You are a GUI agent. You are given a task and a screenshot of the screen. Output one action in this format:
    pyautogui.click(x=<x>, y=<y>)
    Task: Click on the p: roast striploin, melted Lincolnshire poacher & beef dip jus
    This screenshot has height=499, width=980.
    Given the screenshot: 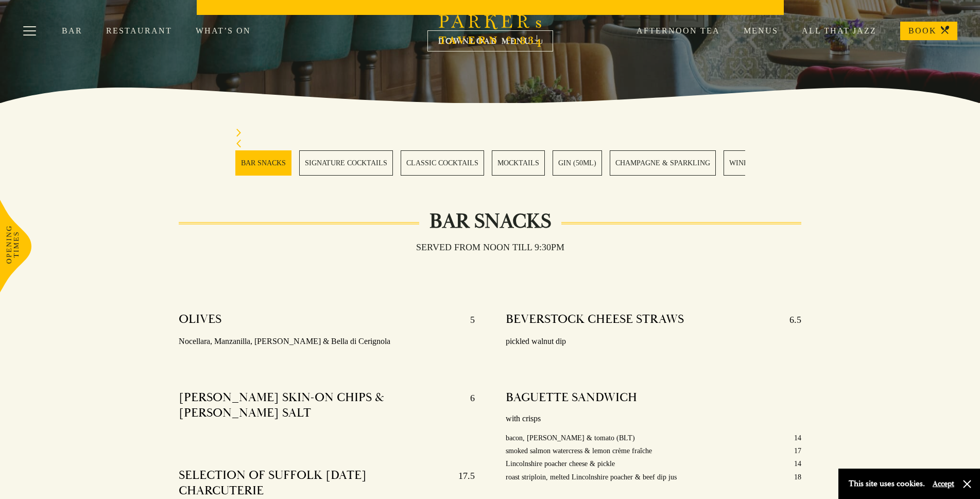 What is the action you would take?
    pyautogui.click(x=591, y=477)
    